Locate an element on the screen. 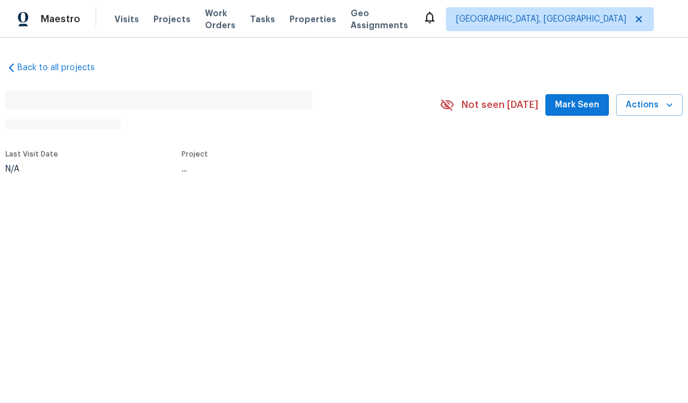 The height and width of the screenshot is (403, 688). span: Mark Seen is located at coordinates (577, 105).